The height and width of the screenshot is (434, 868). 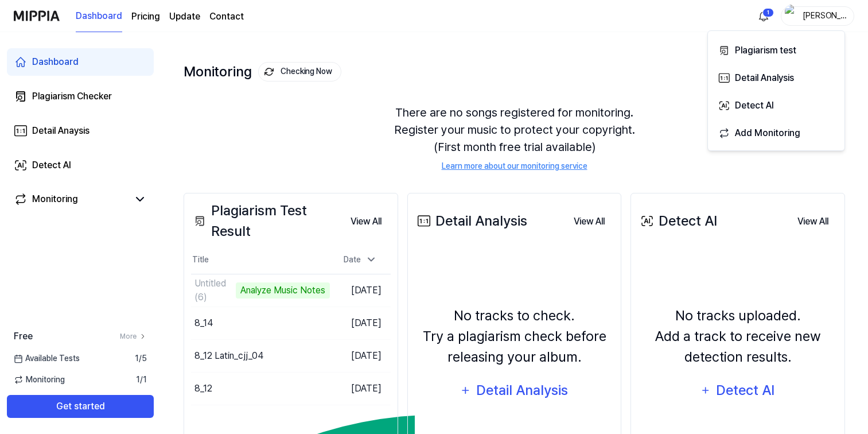 I want to click on a: Detect AI, so click(x=81, y=165).